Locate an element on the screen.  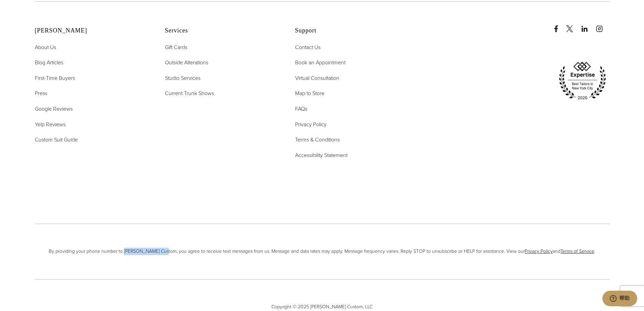
a: FAQs is located at coordinates (301, 109).